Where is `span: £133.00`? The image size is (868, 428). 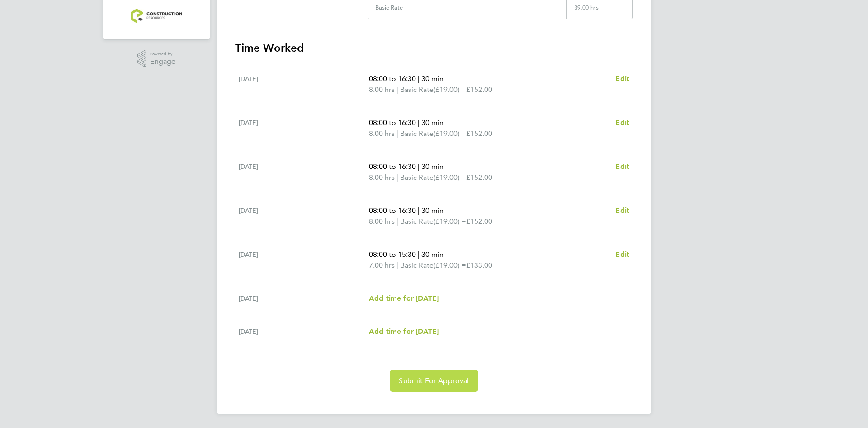
span: £133.00 is located at coordinates (479, 265).